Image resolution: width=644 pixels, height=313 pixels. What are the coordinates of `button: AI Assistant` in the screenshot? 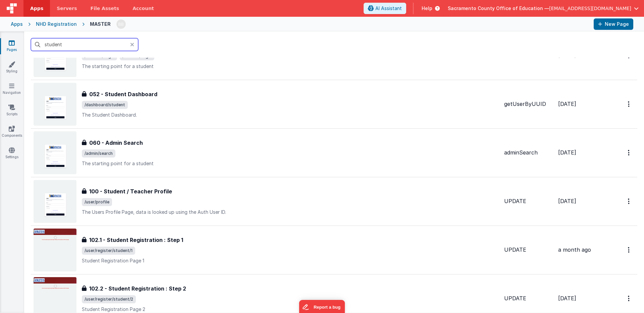 It's located at (385, 8).